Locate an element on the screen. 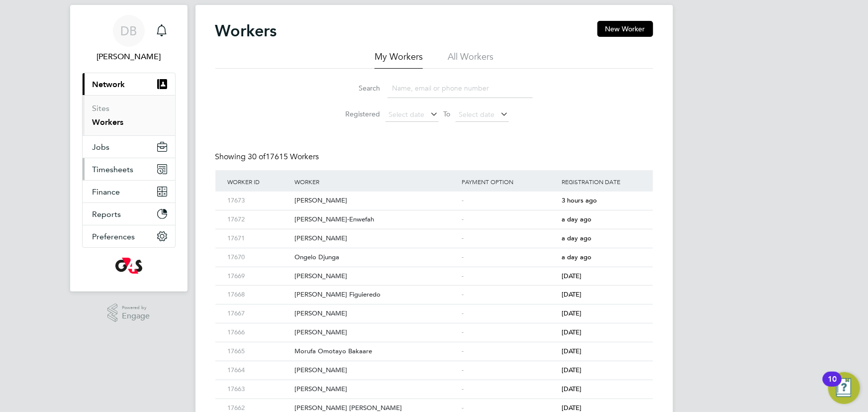 This screenshot has width=868, height=412. button: Open Resource Center, 10 new notifications is located at coordinates (844, 388).